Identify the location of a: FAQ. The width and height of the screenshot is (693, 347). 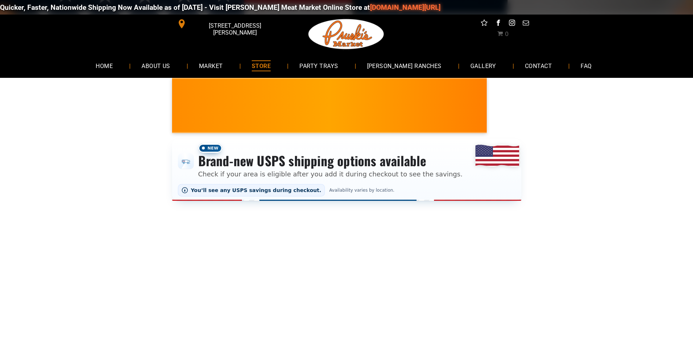
(586, 65).